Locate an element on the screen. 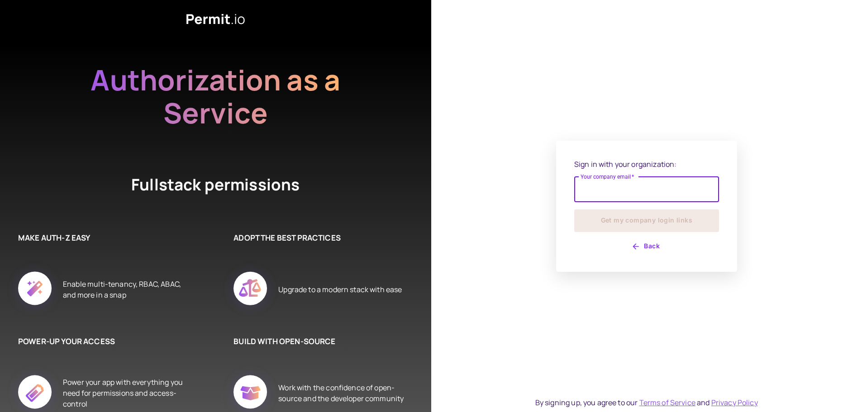 The image size is (862, 412). a: Privacy Policy is located at coordinates (734, 403).